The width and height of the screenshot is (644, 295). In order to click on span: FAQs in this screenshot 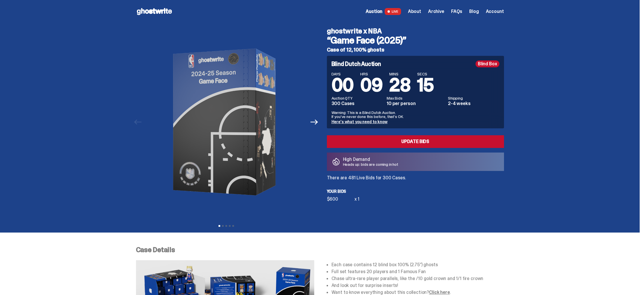, I will do `click(457, 12)`.